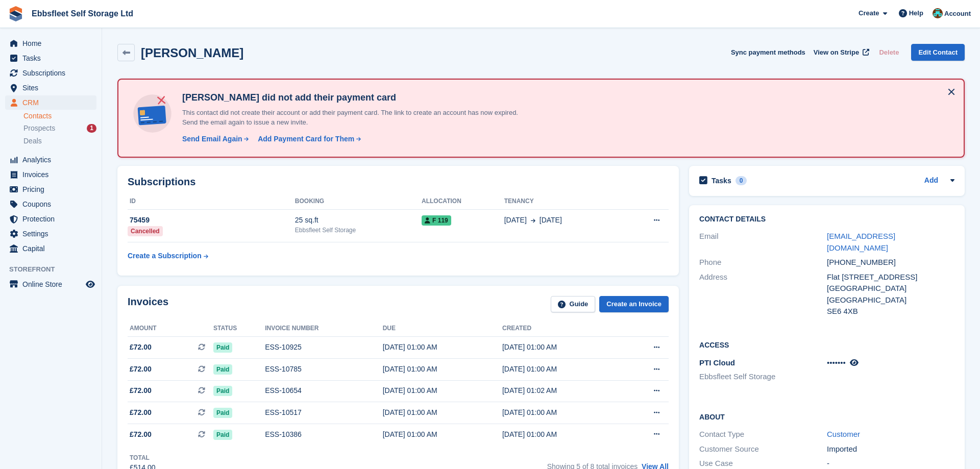 The width and height of the screenshot is (980, 469). Describe the element at coordinates (323, 329) in the screenshot. I see `th: Invoice number` at that location.